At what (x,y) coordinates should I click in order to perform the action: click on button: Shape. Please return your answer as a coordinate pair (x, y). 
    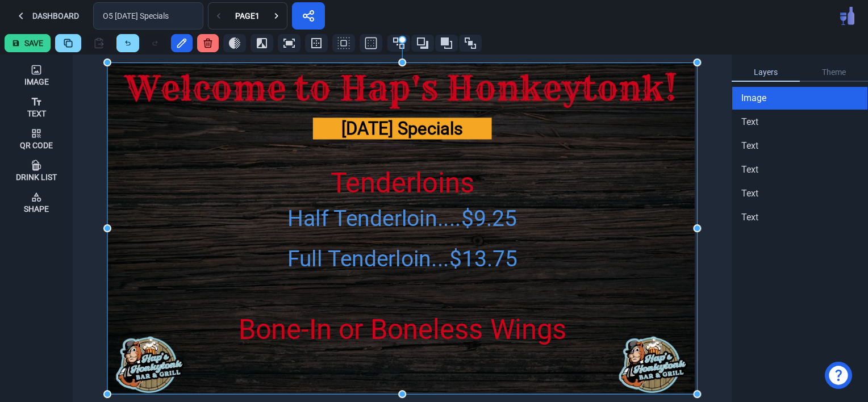
    Looking at the image, I should click on (36, 202).